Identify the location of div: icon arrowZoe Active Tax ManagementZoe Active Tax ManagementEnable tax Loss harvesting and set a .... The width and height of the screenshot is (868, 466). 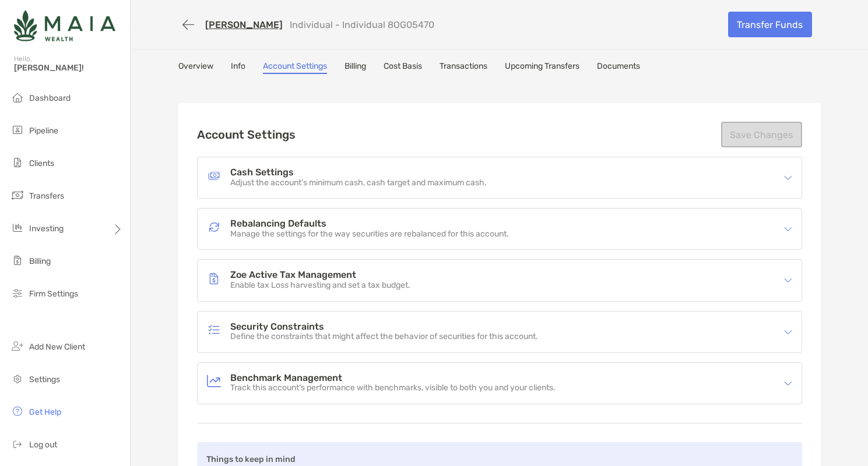
(500, 280).